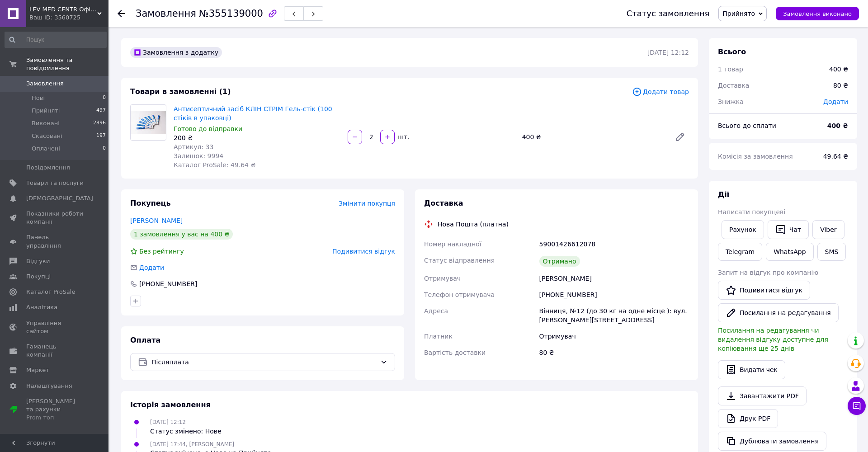 This screenshot has width=868, height=452. What do you see at coordinates (403, 137) in the screenshot?
I see `div: шт.` at bounding box center [403, 137].